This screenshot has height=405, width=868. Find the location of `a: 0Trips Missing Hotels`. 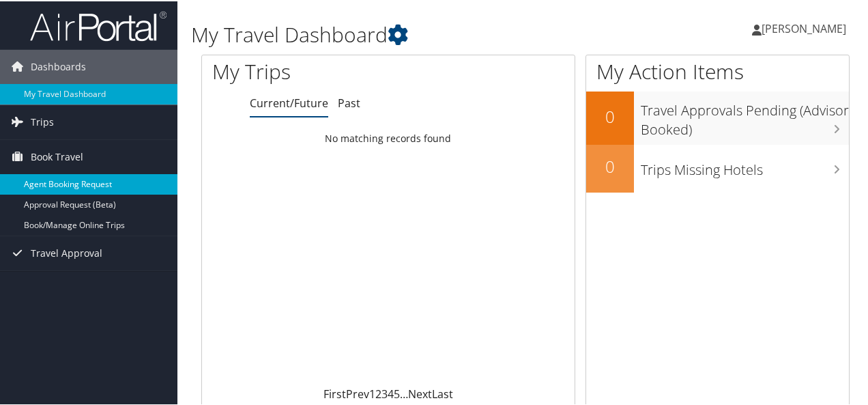

a: 0Trips Missing Hotels is located at coordinates (717, 167).